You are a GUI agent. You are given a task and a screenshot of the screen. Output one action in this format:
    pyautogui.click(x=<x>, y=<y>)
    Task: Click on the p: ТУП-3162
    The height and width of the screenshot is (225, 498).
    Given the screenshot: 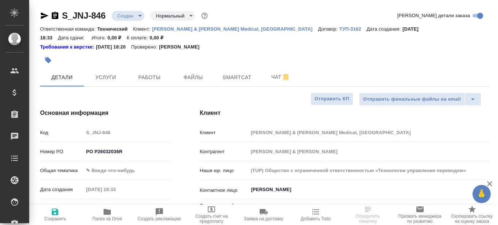 What is the action you would take?
    pyautogui.click(x=353, y=29)
    